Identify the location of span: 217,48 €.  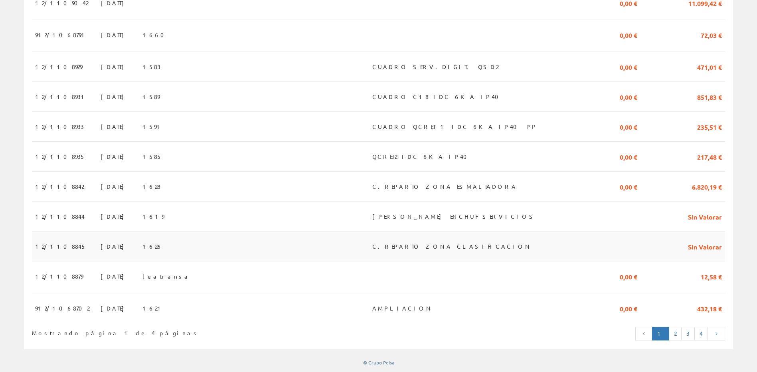
(709, 156).